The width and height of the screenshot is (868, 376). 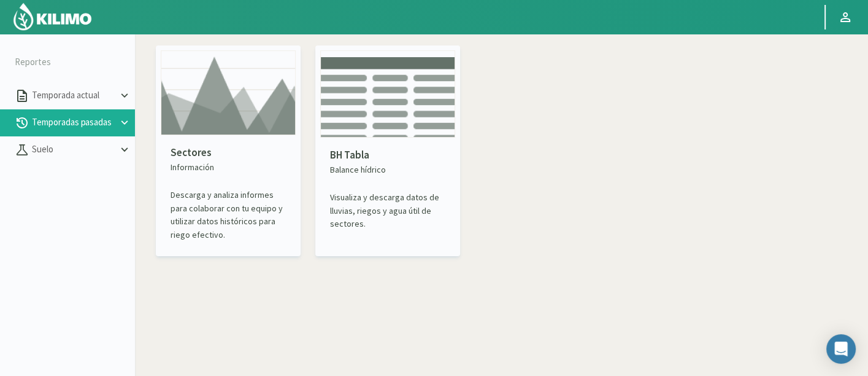 What do you see at coordinates (388, 156) in the screenshot?
I see `p: BH Tabla` at bounding box center [388, 156].